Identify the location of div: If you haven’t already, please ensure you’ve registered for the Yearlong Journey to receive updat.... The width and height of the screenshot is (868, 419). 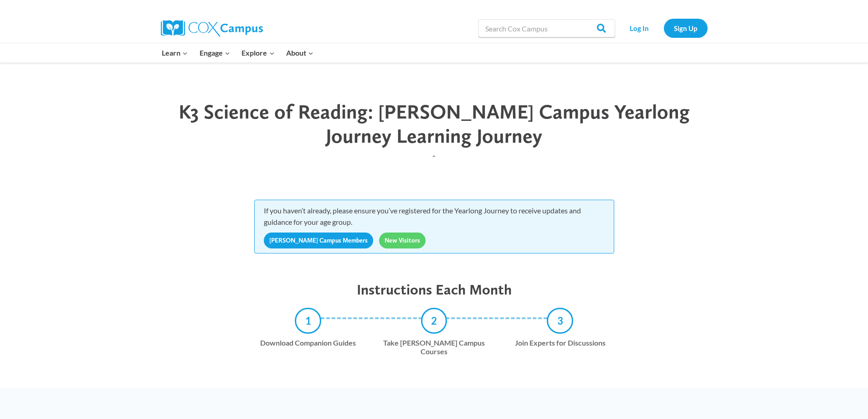
(434, 226).